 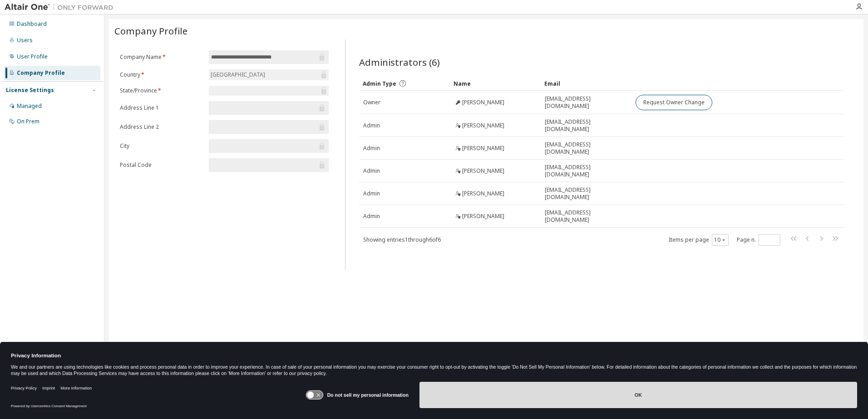 I want to click on span: Administrators (6), so click(x=399, y=62).